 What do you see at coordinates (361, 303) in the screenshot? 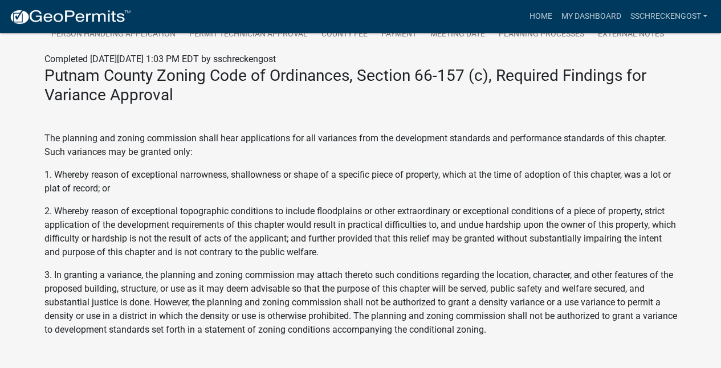
I see `p: 3. In granting a variance, the planning and zoning commission may attach thereto such conditions ...` at bounding box center [361, 303].